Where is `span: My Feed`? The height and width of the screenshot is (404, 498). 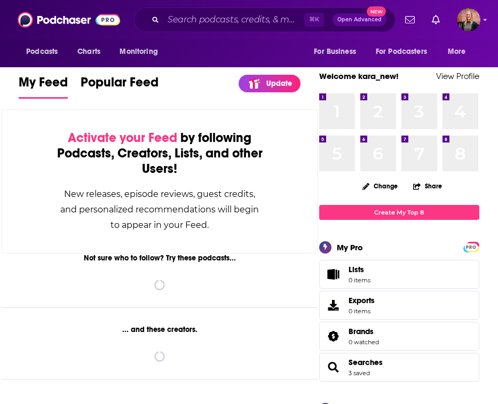
span: My Feed is located at coordinates (43, 85).